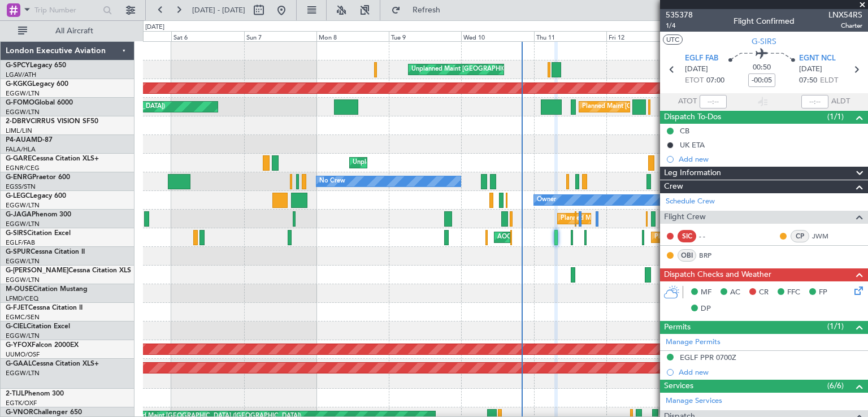  What do you see at coordinates (21, 75) in the screenshot?
I see `a: LGAV/ATH` at bounding box center [21, 75].